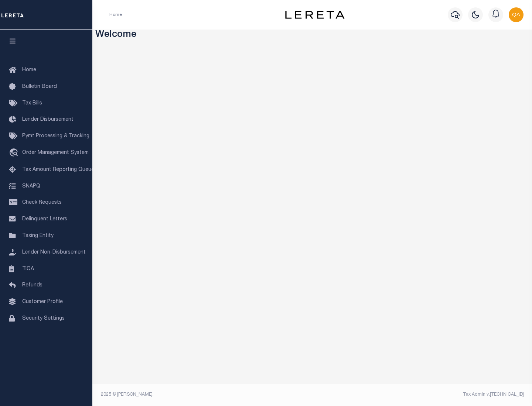 The width and height of the screenshot is (532, 406). What do you see at coordinates (43, 318) in the screenshot?
I see `span: Security Settings` at bounding box center [43, 318].